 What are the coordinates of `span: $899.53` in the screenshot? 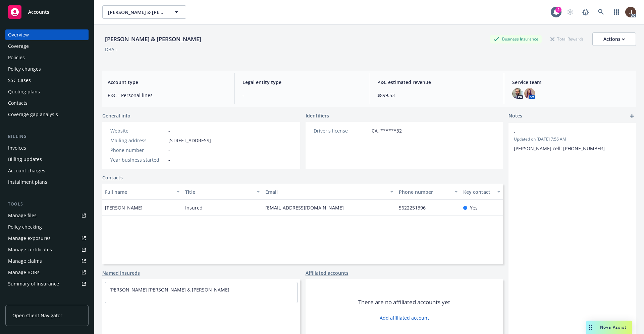 It's located at (436, 95).